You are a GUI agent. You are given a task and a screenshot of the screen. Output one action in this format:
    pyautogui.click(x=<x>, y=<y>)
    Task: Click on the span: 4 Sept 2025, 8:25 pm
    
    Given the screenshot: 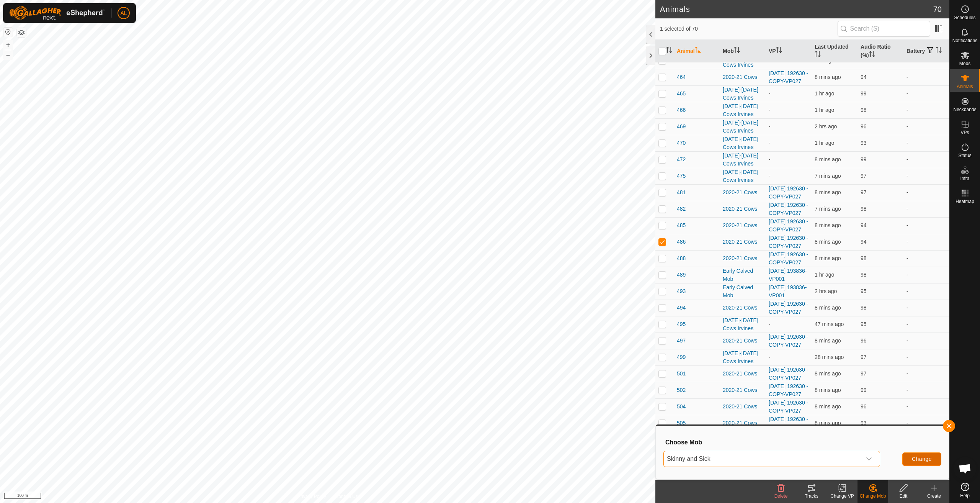 What is the action you would take?
    pyautogui.click(x=828, y=176)
    